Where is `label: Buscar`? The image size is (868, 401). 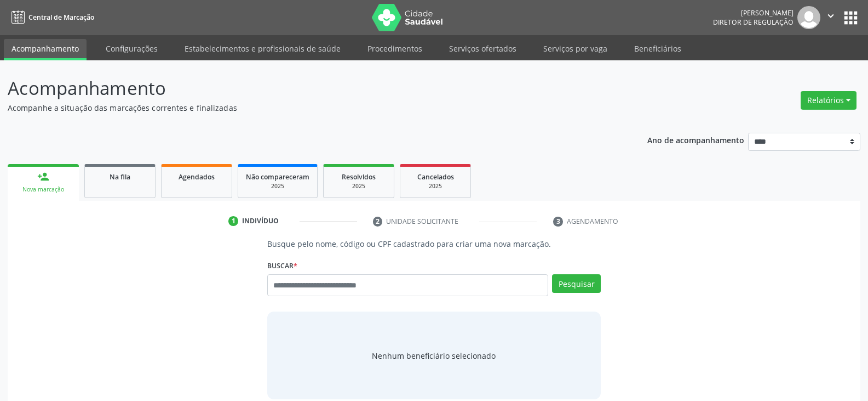 label: Buscar is located at coordinates (282, 265).